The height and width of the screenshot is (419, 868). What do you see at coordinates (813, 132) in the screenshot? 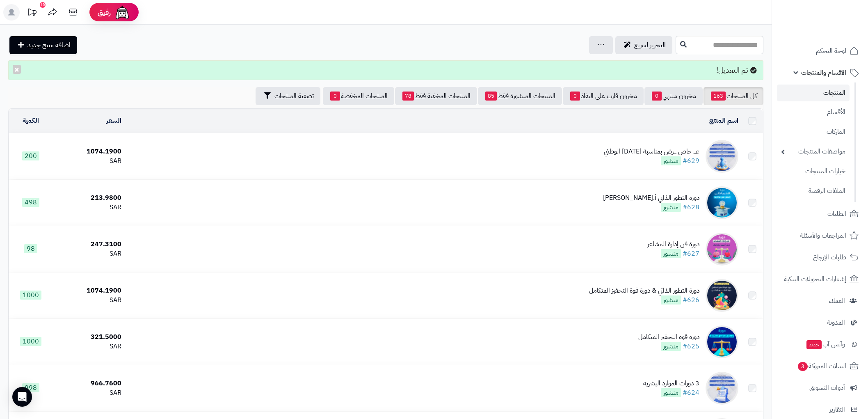
I see `a: الماركات` at bounding box center [813, 132].